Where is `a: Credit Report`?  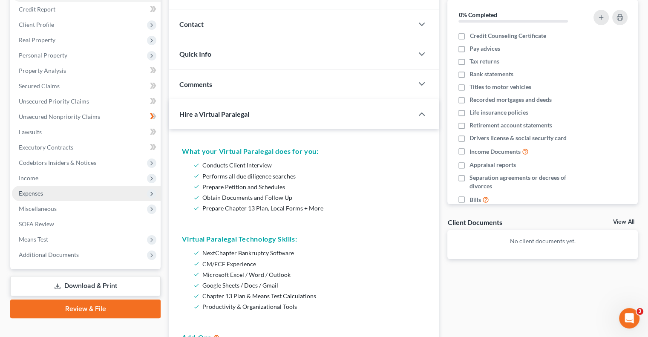
a: Credit Report is located at coordinates (86, 9).